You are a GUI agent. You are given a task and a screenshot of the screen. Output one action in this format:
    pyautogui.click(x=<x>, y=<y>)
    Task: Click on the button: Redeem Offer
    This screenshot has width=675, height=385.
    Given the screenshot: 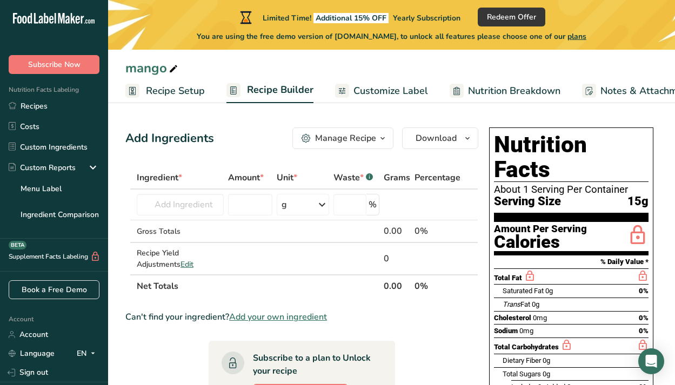 What is the action you would take?
    pyautogui.click(x=511, y=17)
    